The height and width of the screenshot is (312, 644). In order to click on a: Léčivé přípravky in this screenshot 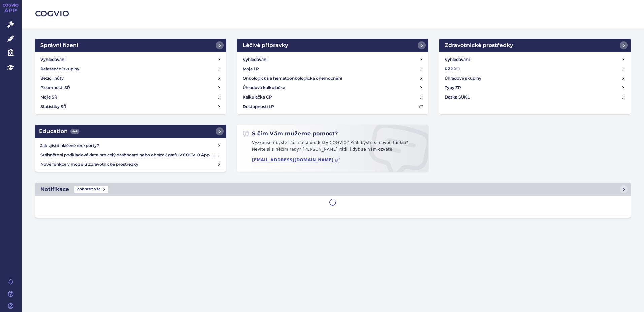, I will do `click(333, 45)`.